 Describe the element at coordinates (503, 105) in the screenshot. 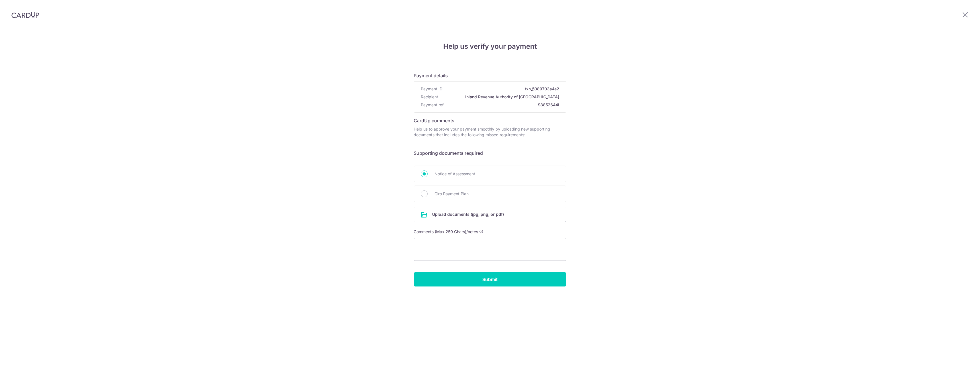

I see `span: S8852644I` at that location.